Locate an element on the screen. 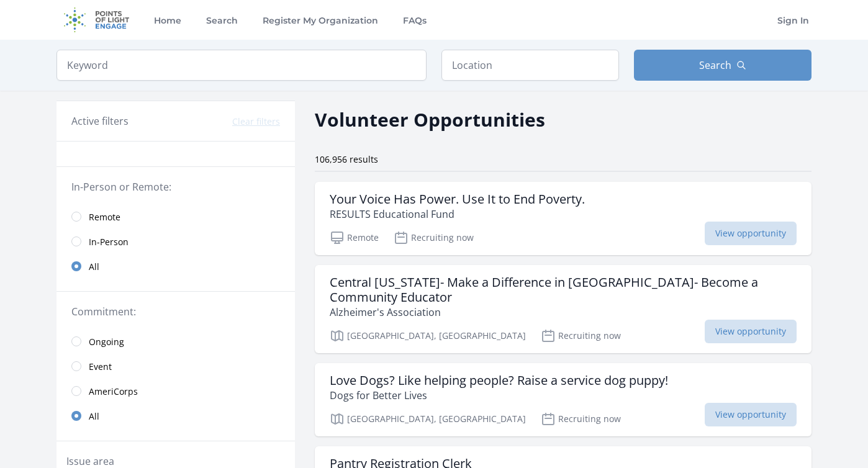 This screenshot has width=868, height=468. button: Search is located at coordinates (723, 65).